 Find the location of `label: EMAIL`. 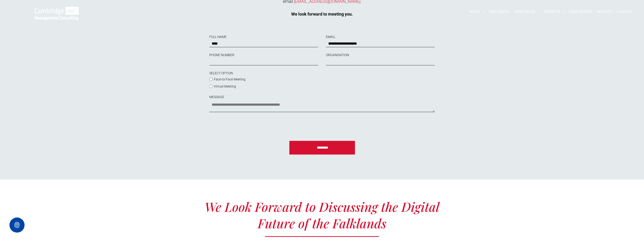

label: EMAIL is located at coordinates (380, 37).